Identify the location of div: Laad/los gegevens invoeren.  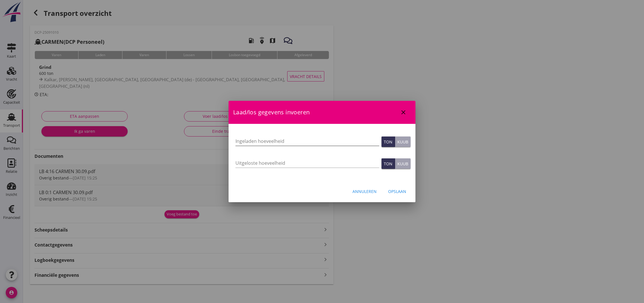
(322, 112).